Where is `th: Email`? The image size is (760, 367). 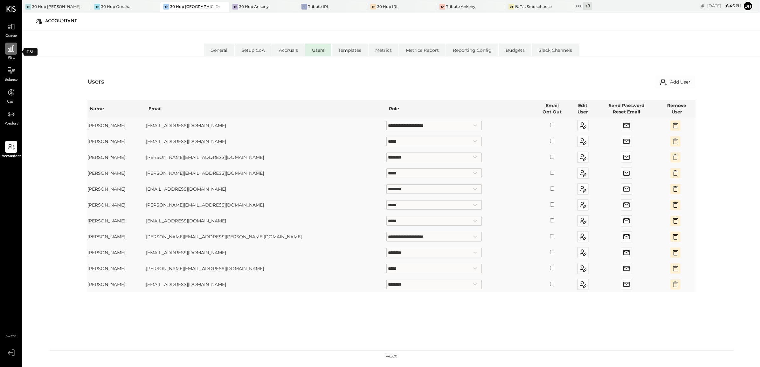 th: Email is located at coordinates (266, 109).